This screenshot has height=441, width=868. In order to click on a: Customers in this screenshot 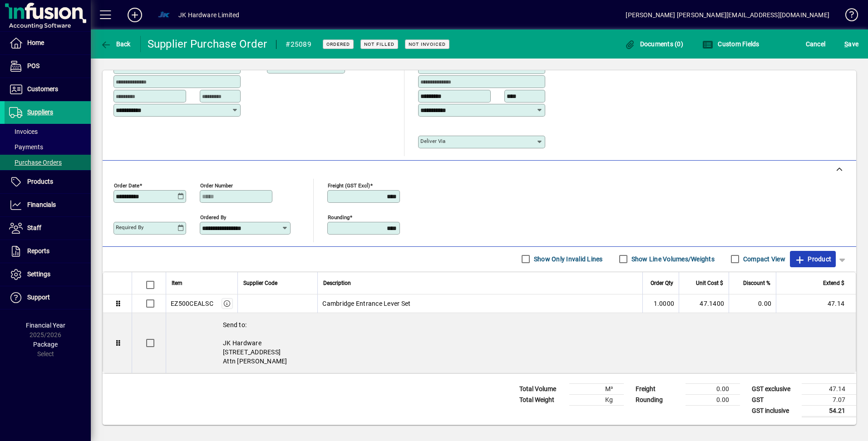, I will do `click(48, 89)`.